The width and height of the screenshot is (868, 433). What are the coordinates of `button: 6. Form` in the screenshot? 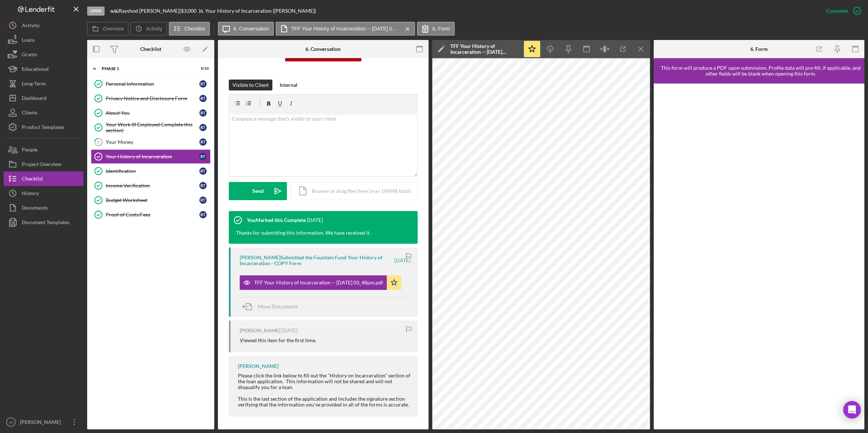 It's located at (436, 28).